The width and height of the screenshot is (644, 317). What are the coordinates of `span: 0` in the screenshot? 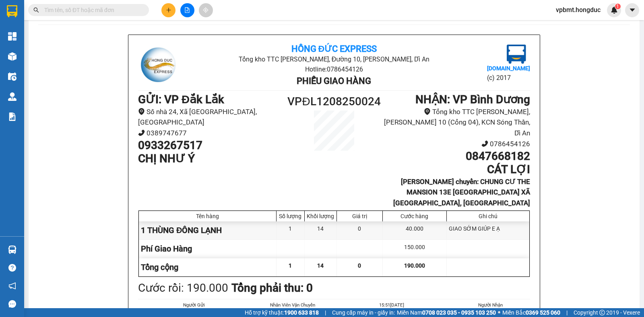 It's located at (360, 266).